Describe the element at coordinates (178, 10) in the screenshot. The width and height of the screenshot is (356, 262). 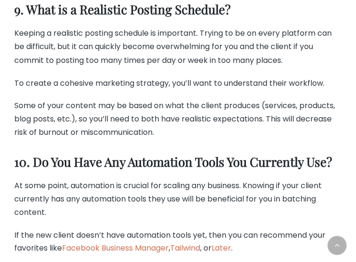
I see `h3: 9. What is a Realistic Posting Schedule?` at that location.